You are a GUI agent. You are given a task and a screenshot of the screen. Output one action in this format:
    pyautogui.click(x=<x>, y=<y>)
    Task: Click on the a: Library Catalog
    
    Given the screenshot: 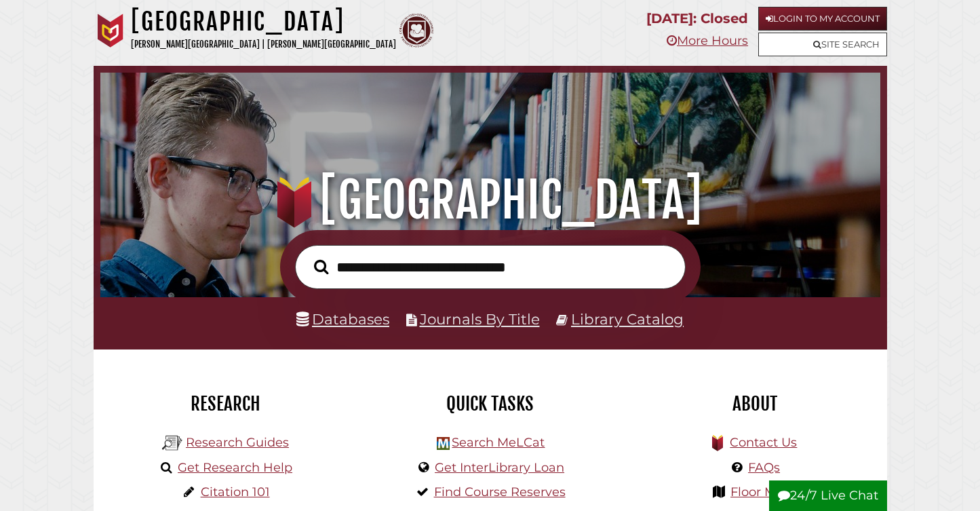 What is the action you would take?
    pyautogui.click(x=628, y=319)
    